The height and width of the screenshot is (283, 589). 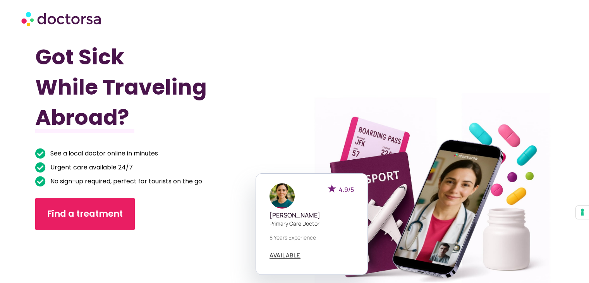 What do you see at coordinates (285, 255) in the screenshot?
I see `a: AVAILABLE` at bounding box center [285, 255].